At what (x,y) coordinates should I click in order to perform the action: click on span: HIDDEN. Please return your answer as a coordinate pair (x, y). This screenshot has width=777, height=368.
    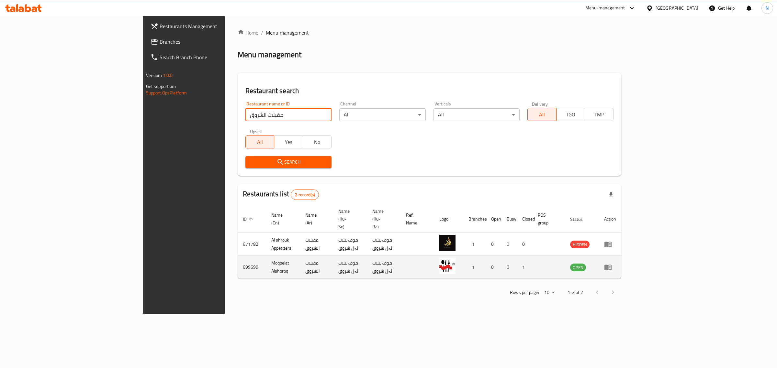
    Looking at the image, I should click on (580, 245).